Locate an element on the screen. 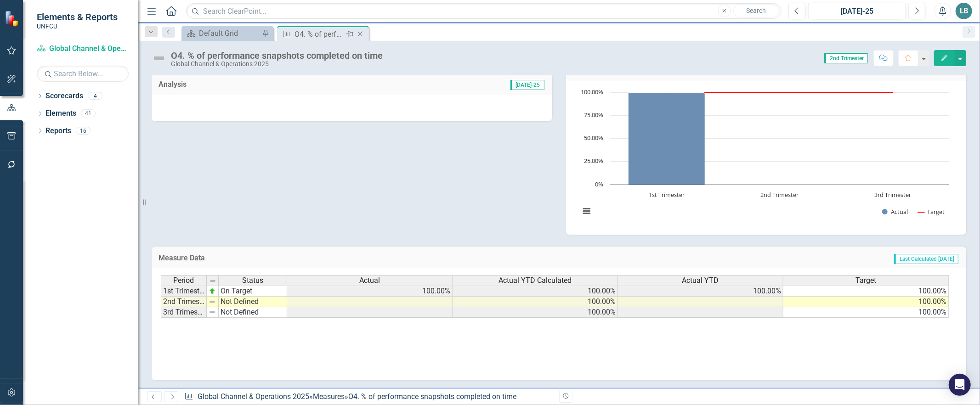  div: Chart. Highcharts interactive chart. is located at coordinates (767, 157).